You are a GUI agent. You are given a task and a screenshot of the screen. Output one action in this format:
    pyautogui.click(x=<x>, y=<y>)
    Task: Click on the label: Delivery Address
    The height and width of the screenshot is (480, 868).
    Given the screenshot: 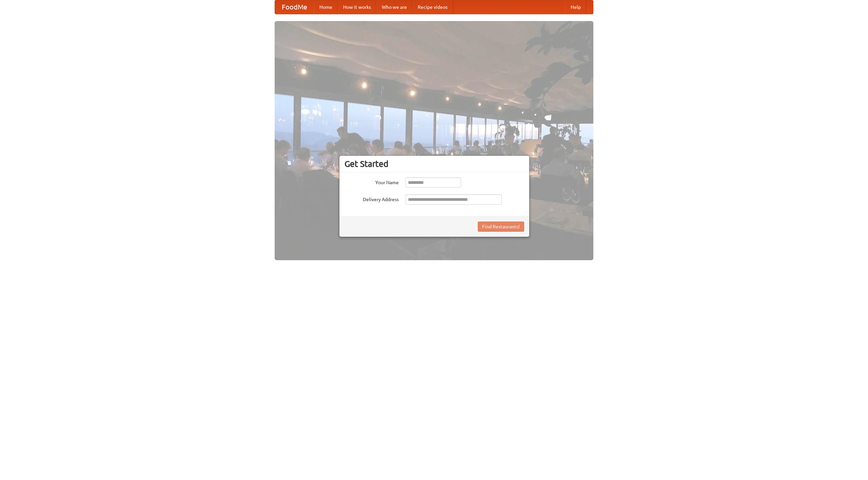 What is the action you would take?
    pyautogui.click(x=372, y=198)
    